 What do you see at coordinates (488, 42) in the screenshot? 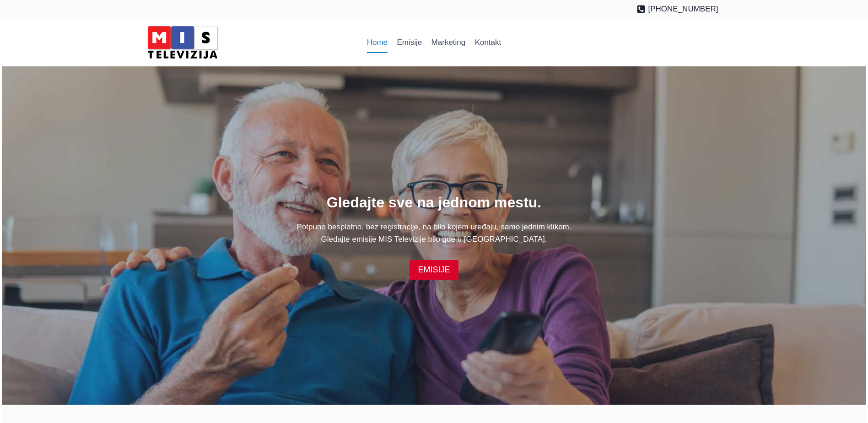
I see `a: Kontakt` at bounding box center [488, 42].